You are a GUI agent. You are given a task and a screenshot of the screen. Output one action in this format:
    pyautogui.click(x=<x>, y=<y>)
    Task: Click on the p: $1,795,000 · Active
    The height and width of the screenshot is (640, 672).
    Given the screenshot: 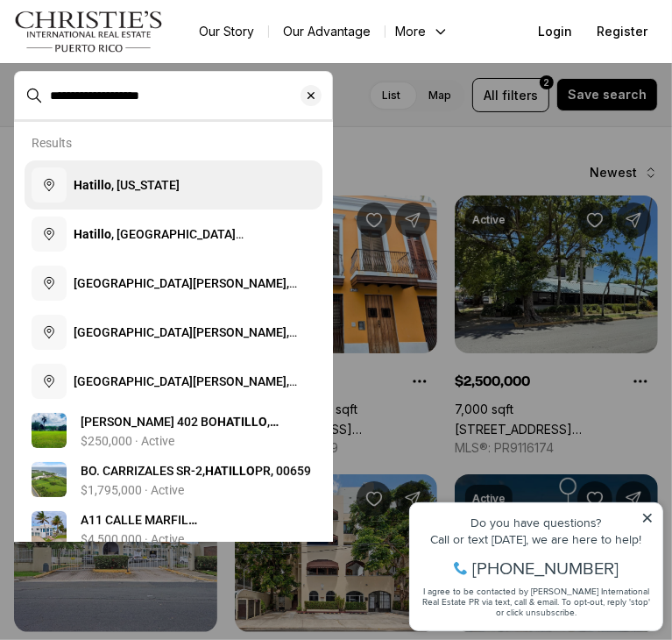 What is the action you would take?
    pyautogui.click(x=133, y=490)
    